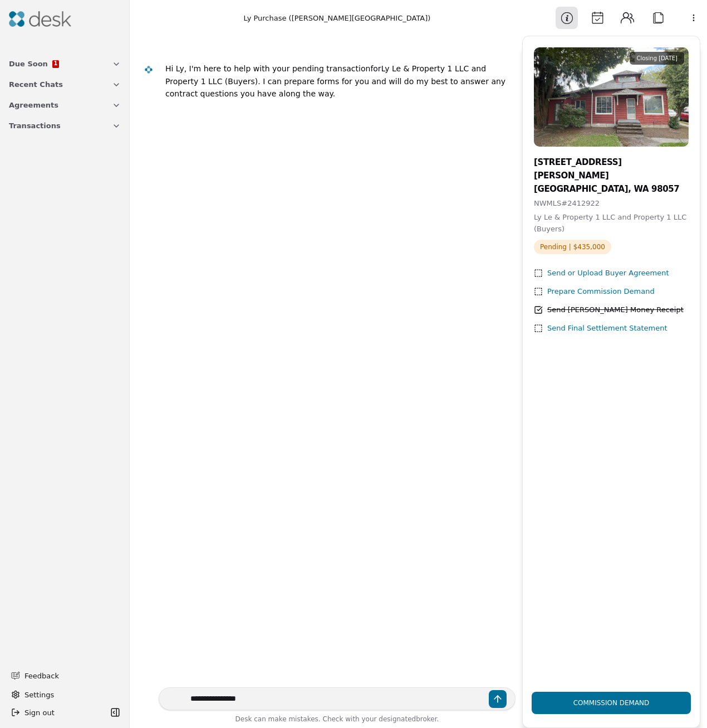 This screenshot has width=707, height=728. I want to click on button: Agreements, so click(64, 105).